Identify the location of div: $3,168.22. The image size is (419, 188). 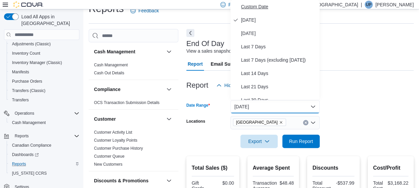
(398, 183).